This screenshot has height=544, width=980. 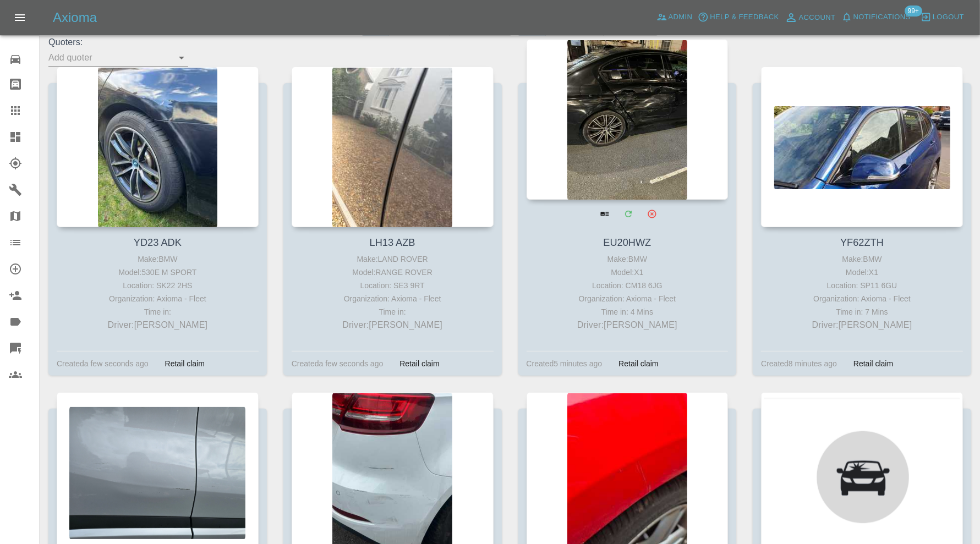 What do you see at coordinates (744, 17) in the screenshot?
I see `span: Help & Feedback` at bounding box center [744, 17].